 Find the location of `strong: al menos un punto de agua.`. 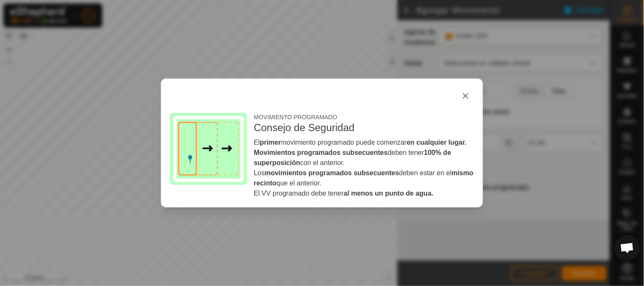

strong: al menos un punto de agua. is located at coordinates (389, 193).